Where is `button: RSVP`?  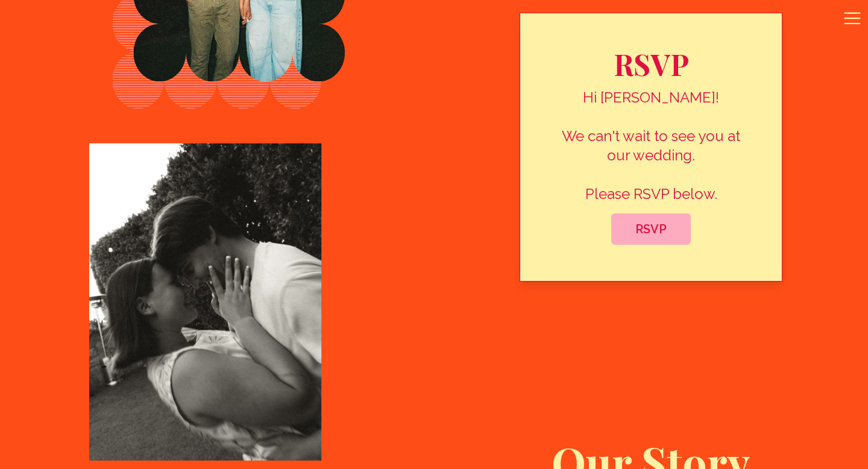
button: RSVP is located at coordinates (651, 229).